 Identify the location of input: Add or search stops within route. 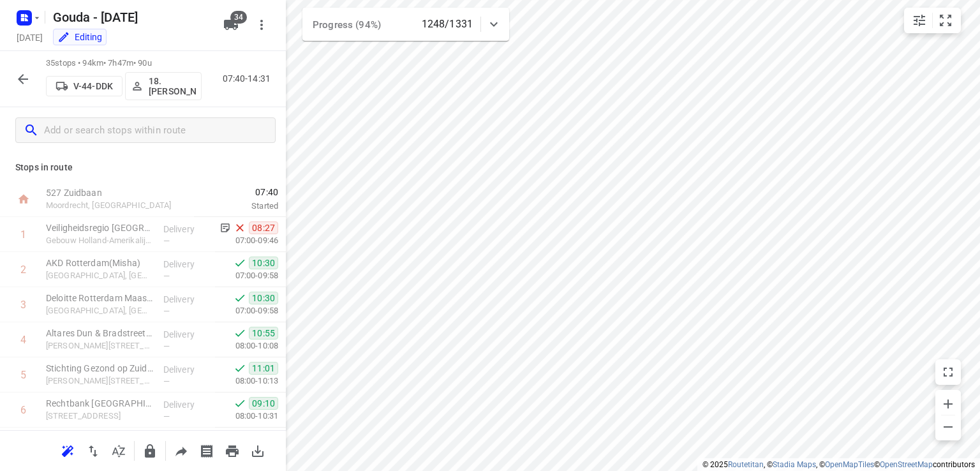
(159, 131).